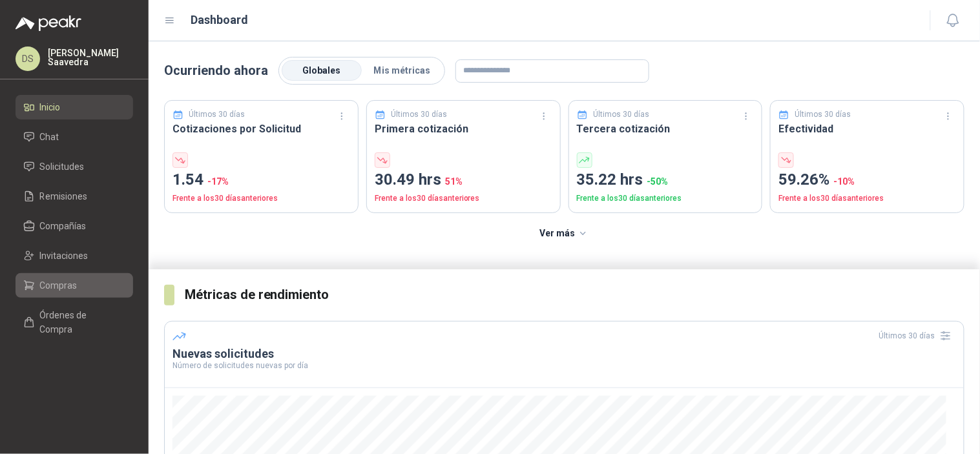  What do you see at coordinates (28, 59) in the screenshot?
I see `div: DS` at bounding box center [28, 59].